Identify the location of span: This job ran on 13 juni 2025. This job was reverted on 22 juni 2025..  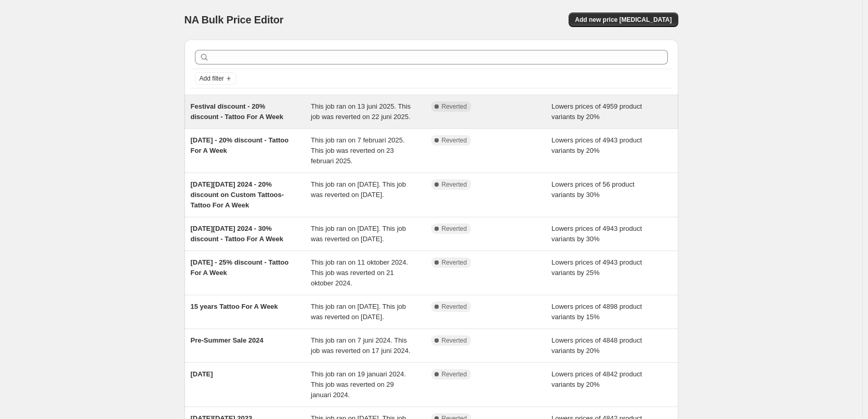
(360, 111).